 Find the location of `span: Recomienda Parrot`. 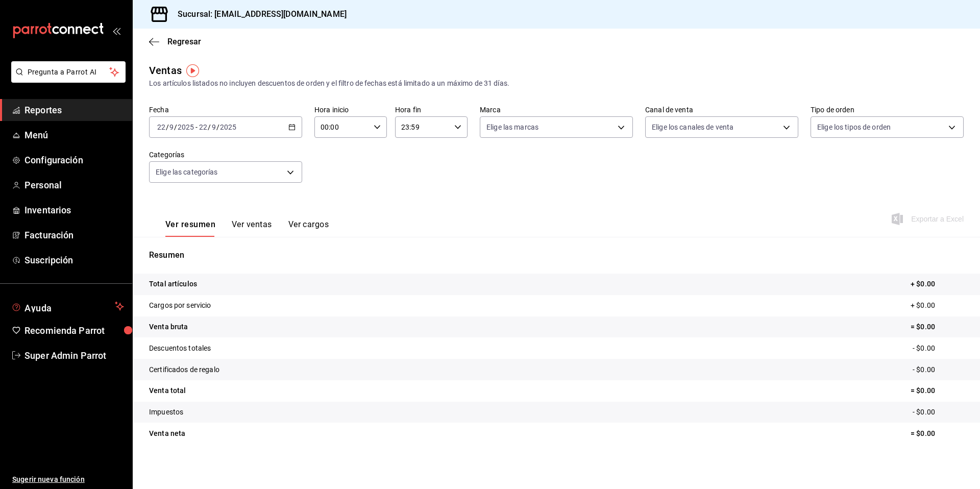

span: Recomienda Parrot is located at coordinates (74, 330).